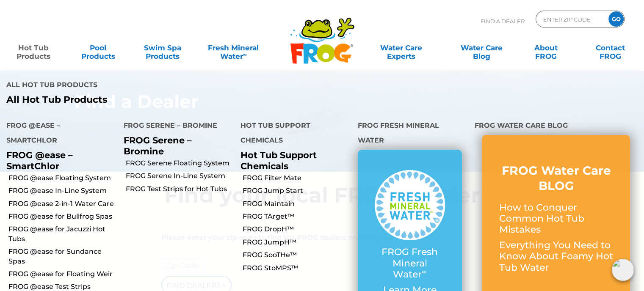 The height and width of the screenshot is (291, 644). I want to click on a: FROG @ease for Bullfrog Spas, so click(62, 217).